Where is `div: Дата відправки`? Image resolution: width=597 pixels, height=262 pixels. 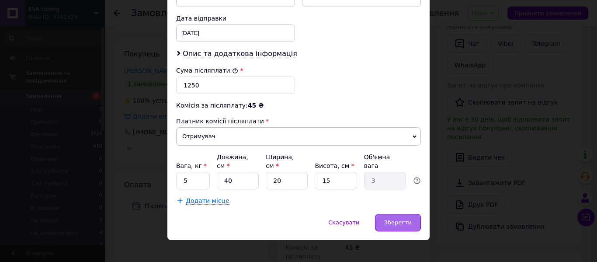
div: Дата відправки is located at coordinates (235, 18).